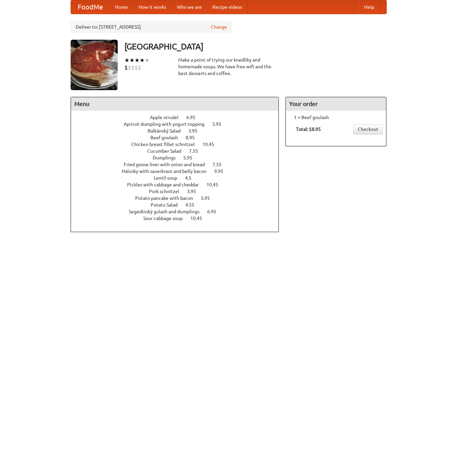 The height and width of the screenshot is (476, 457). Describe the element at coordinates (179, 218) in the screenshot. I see `a: Sour cabbage soup 10.45` at that location.